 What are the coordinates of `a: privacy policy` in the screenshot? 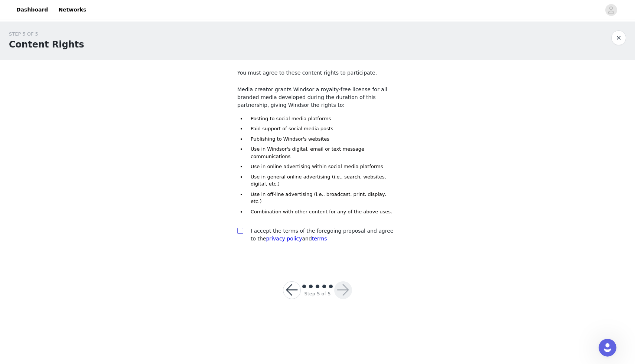 It's located at (284, 239).